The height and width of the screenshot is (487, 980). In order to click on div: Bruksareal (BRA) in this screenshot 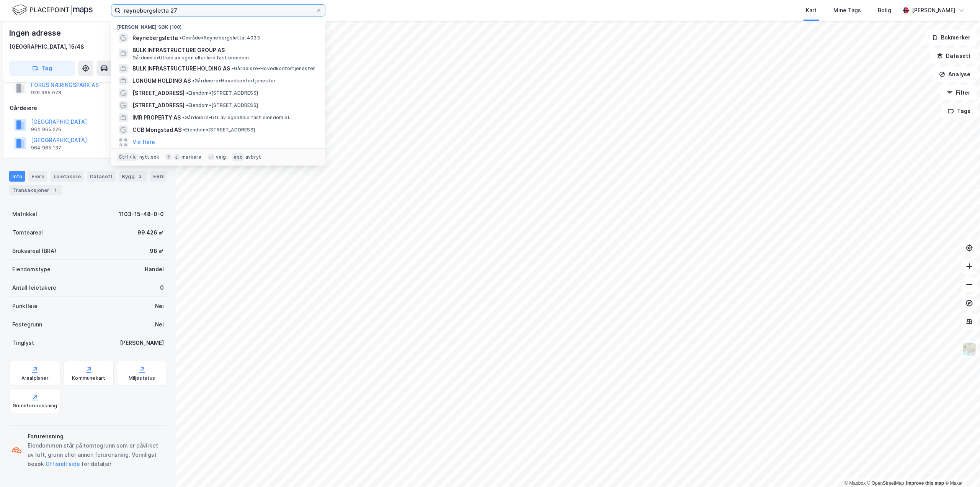, I will do `click(34, 251)`.